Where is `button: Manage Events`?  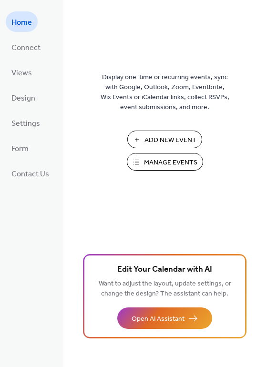
button: Manage Events is located at coordinates (165, 161).